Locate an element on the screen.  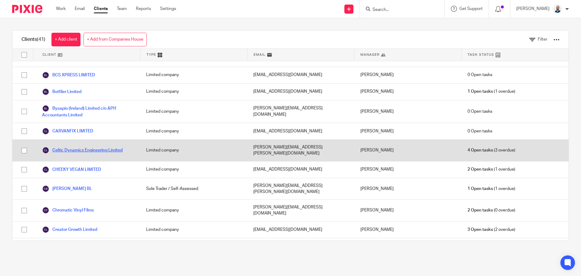
a: CHEEKY VEGAN LIMITED is located at coordinates (71, 170).